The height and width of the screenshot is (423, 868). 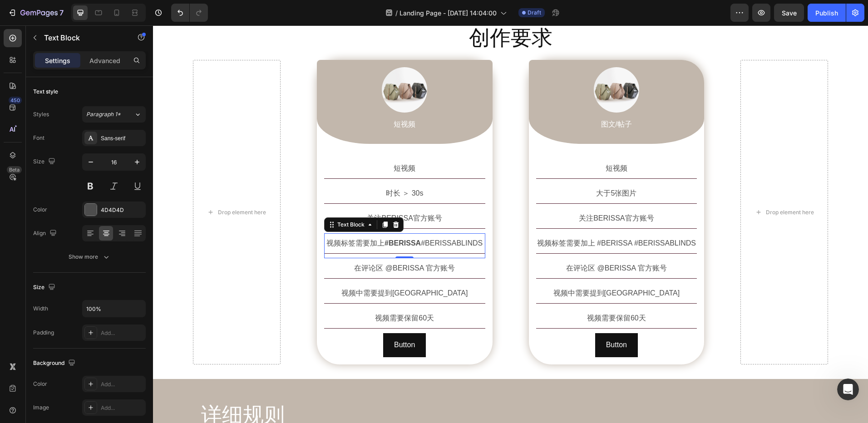 What do you see at coordinates (44, 332) in the screenshot?
I see `div: Padding` at bounding box center [44, 332].